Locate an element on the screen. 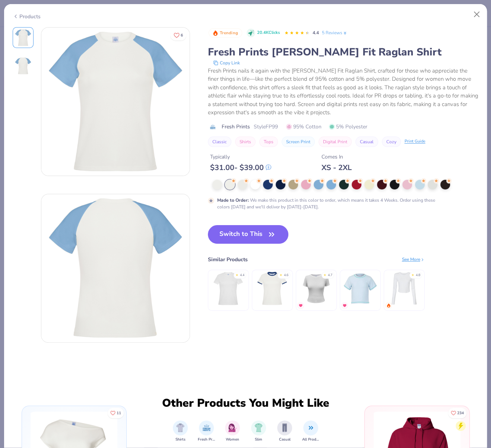 This screenshot has height=448, width=491. button: Close is located at coordinates (477, 14).